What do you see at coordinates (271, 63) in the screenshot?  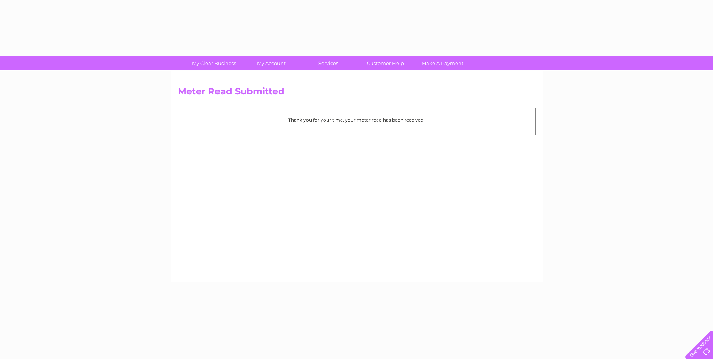 I see `a: My Account` at bounding box center [271, 63].